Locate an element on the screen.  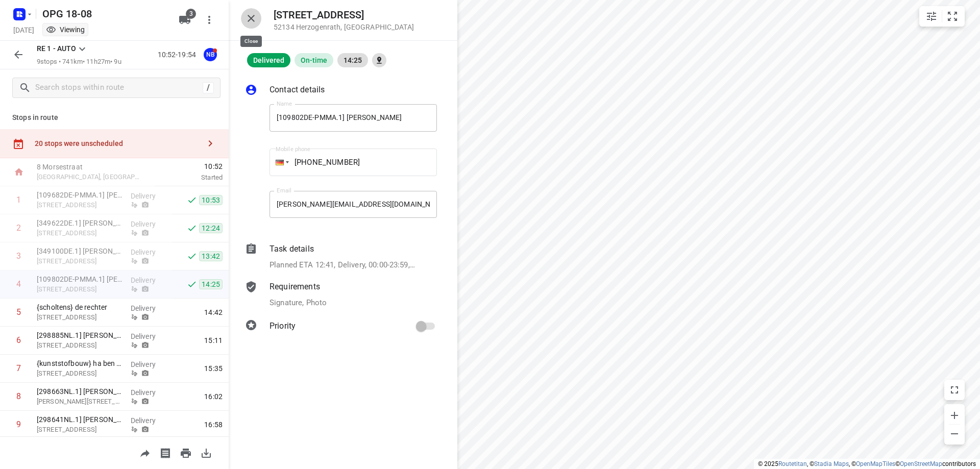
p: Task details is located at coordinates (291, 250).